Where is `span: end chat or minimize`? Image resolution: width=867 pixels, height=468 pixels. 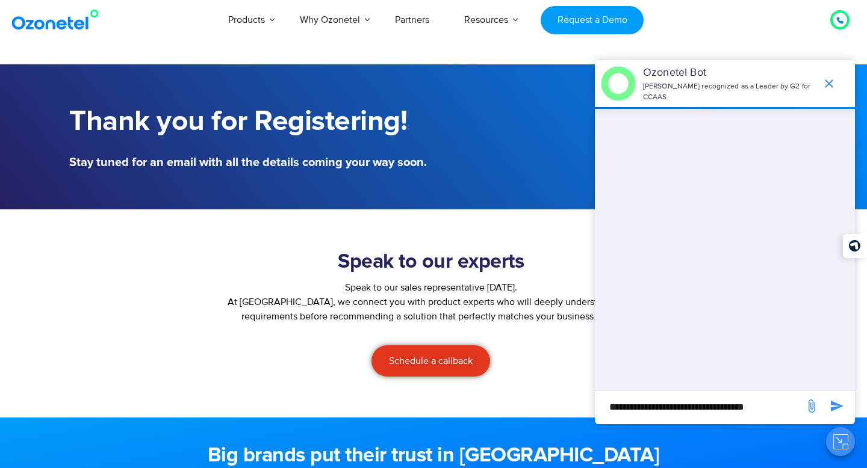 span: end chat or minimize is located at coordinates (829, 84).